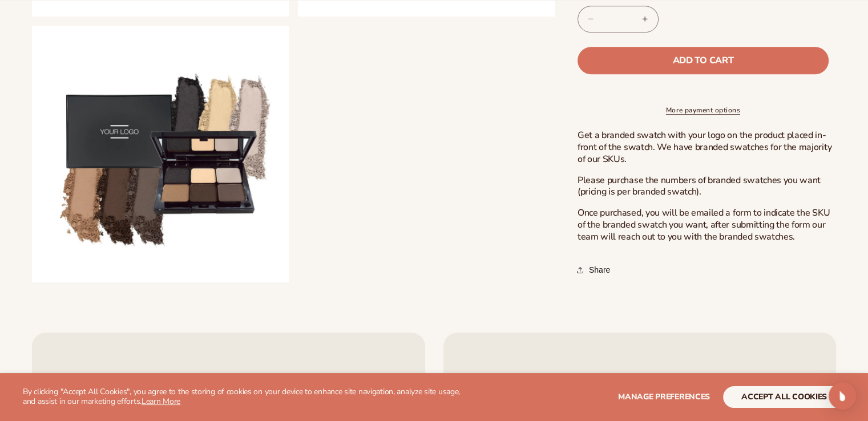  I want to click on span: Manage preferences, so click(663, 397).